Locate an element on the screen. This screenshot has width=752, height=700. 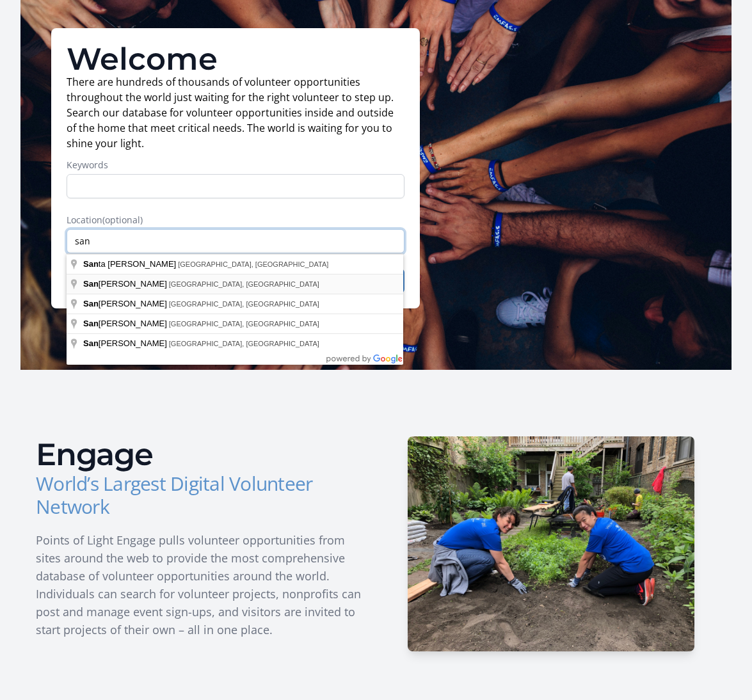
p: Points of Light Engage pulls volunteer opportunities from sites around the web to provide the mos... is located at coordinates (201, 585).